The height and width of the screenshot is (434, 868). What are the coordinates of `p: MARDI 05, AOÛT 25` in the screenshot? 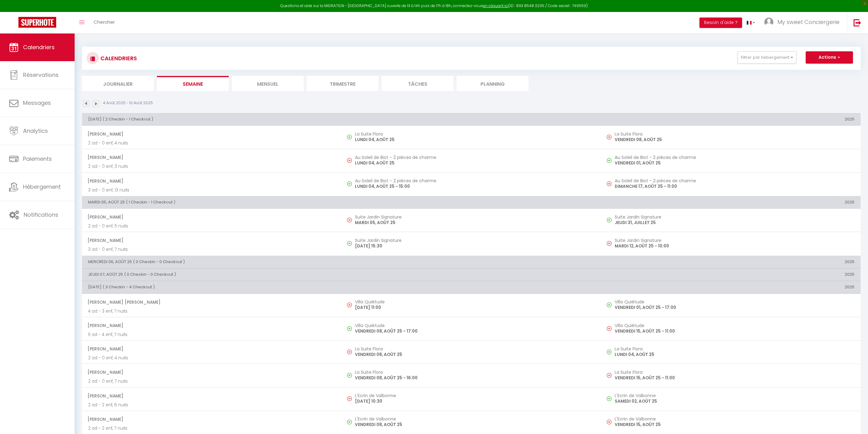 It's located at (474, 223).